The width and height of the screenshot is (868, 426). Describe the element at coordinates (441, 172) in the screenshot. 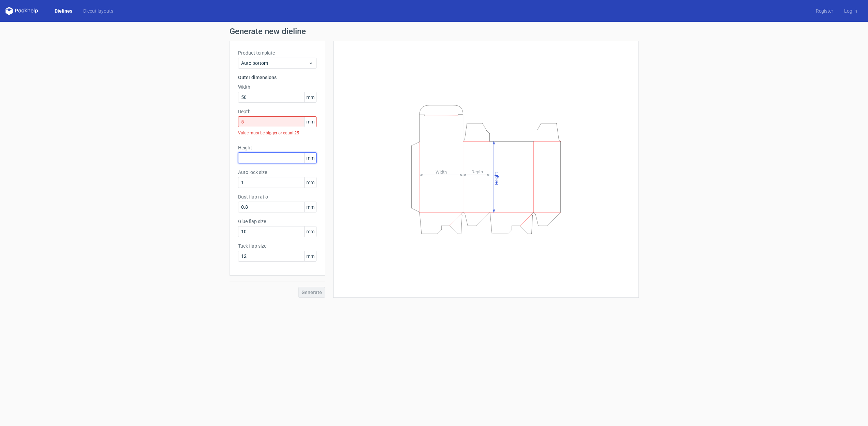

I see `tspan: Width` at that location.